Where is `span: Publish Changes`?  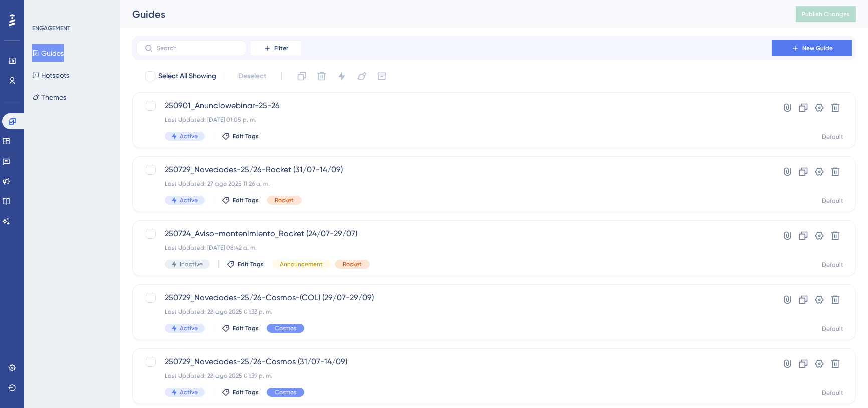 span: Publish Changes is located at coordinates (826, 14).